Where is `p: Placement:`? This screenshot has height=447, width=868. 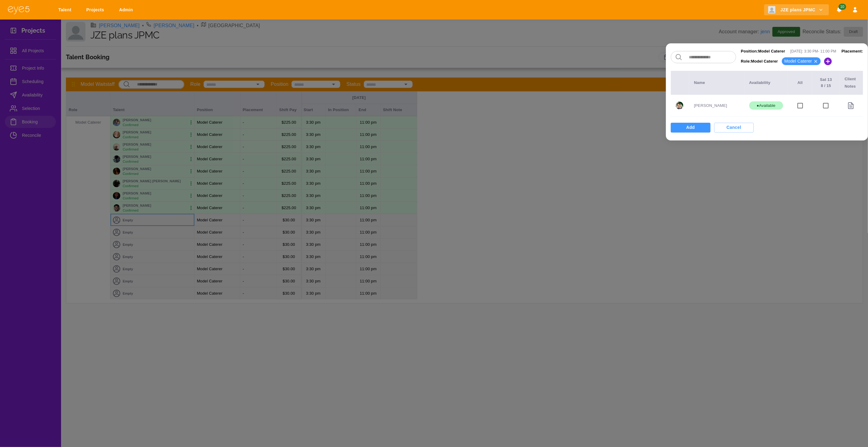
p: Placement: is located at coordinates (853, 51).